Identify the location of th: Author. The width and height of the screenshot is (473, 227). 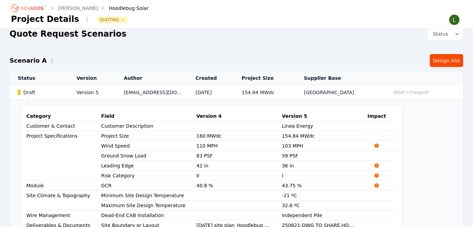
(152, 78).